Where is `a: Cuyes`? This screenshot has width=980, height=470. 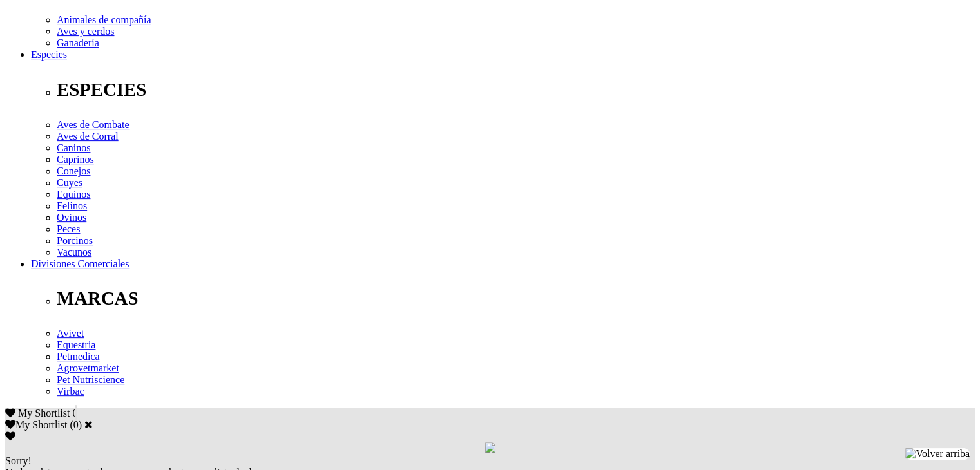
a: Cuyes is located at coordinates (69, 182).